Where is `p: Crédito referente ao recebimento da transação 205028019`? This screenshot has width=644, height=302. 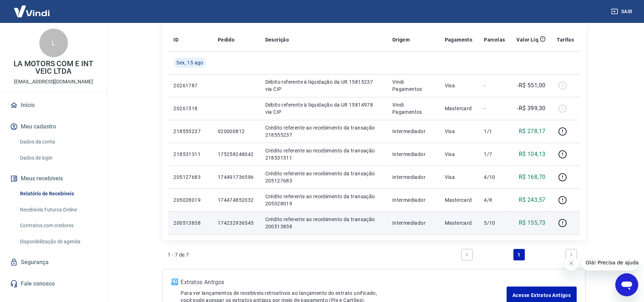
p: Crédito referente ao recebimento da transação 205028019 is located at coordinates (323, 200).